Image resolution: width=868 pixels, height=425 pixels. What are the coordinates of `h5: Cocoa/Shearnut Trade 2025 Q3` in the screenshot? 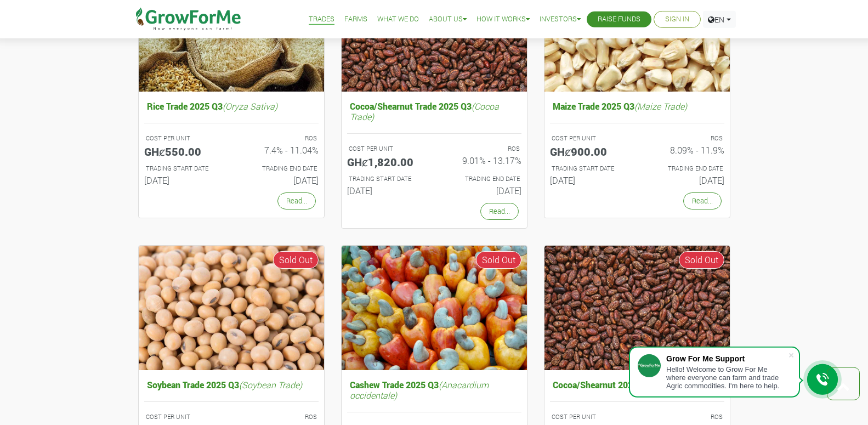 It's located at (434, 111).